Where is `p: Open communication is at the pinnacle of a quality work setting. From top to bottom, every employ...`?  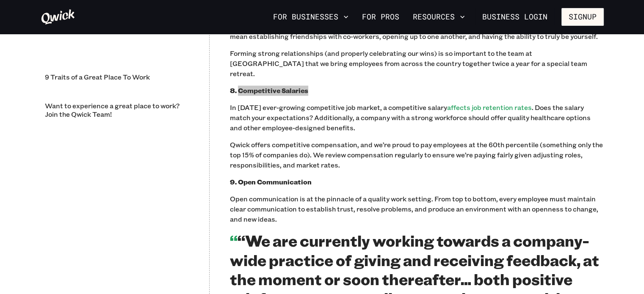
p: Open communication is at the pinnacle of a quality work setting. From top to bottom, every employ... is located at coordinates (417, 209).